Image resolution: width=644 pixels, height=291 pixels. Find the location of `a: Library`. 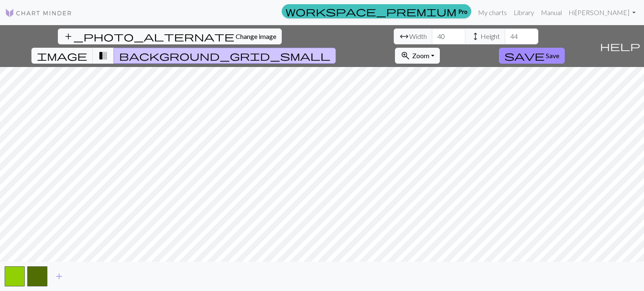

a: Library is located at coordinates (523, 13).